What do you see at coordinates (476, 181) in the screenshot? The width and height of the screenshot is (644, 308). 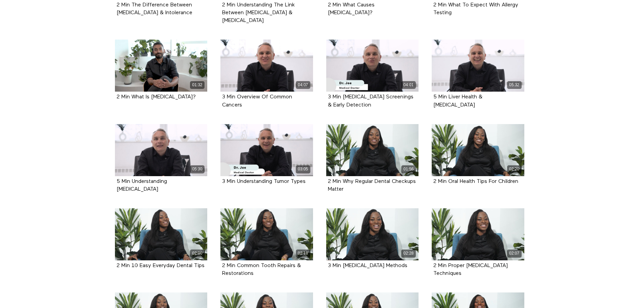 I see `a: 2 Min Oral Health Tips For Children` at bounding box center [476, 181].